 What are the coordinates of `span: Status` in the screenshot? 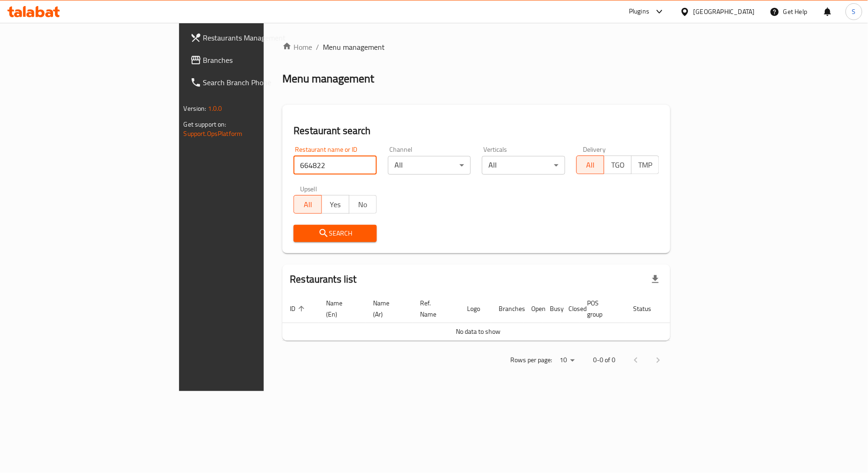 It's located at (648, 309).